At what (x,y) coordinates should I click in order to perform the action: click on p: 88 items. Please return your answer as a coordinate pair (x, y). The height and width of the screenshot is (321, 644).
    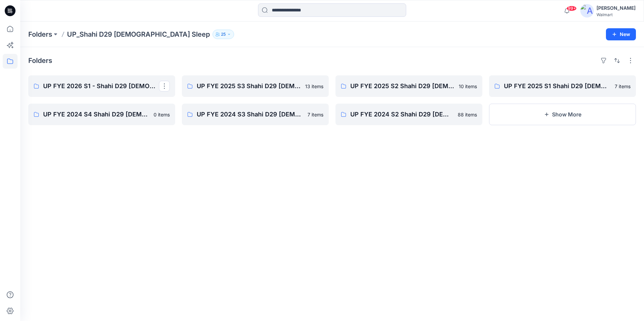
    Looking at the image, I should click on (467, 115).